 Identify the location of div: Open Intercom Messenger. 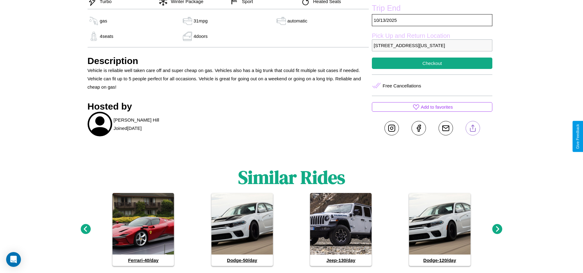
(14, 259).